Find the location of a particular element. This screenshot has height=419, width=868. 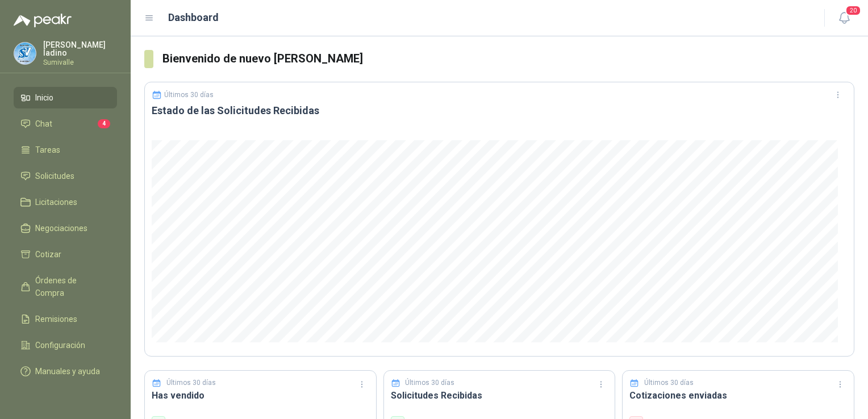

p: Sumivalle is located at coordinates (80, 62).